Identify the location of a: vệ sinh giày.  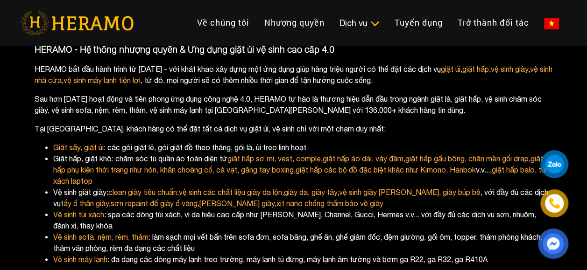
(509, 69).